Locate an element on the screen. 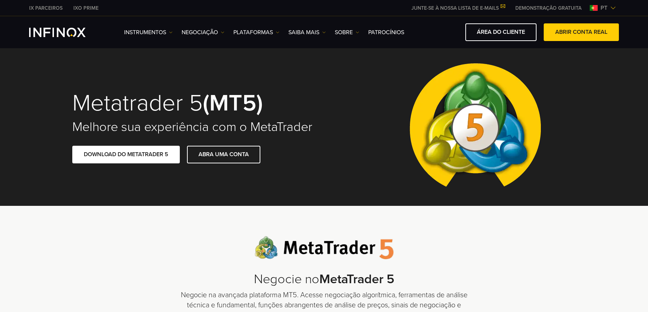  a: ÁREA DO CLIENTE is located at coordinates (501, 32).